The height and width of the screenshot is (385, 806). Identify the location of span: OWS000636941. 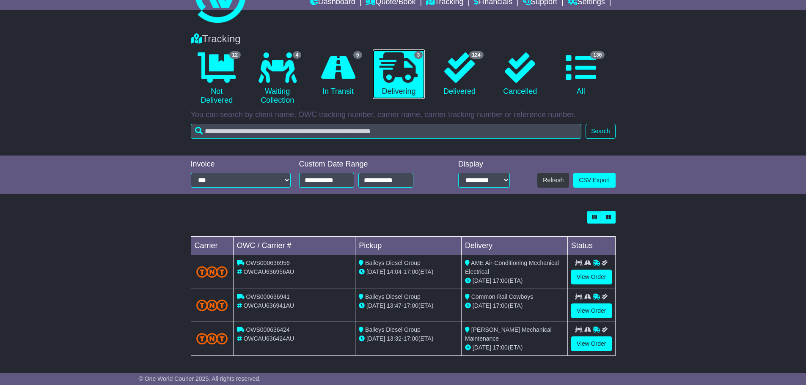
(268, 297).